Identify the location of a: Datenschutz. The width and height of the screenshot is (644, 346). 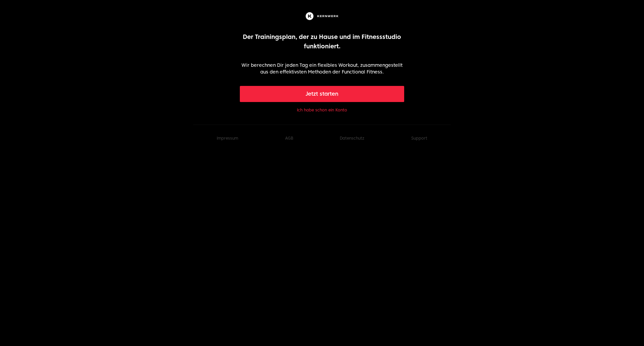
(352, 138).